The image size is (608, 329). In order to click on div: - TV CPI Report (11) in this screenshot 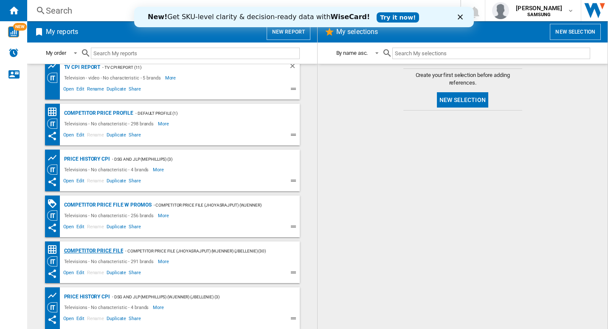, I will do `click(186, 67)`.